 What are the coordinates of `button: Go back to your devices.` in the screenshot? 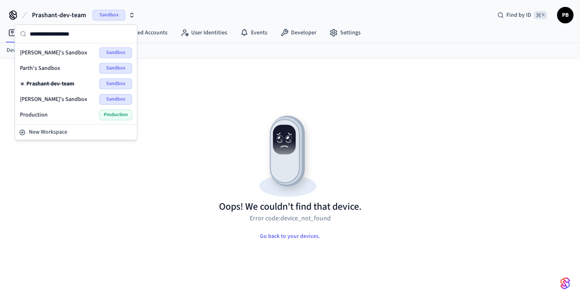 It's located at (290, 236).